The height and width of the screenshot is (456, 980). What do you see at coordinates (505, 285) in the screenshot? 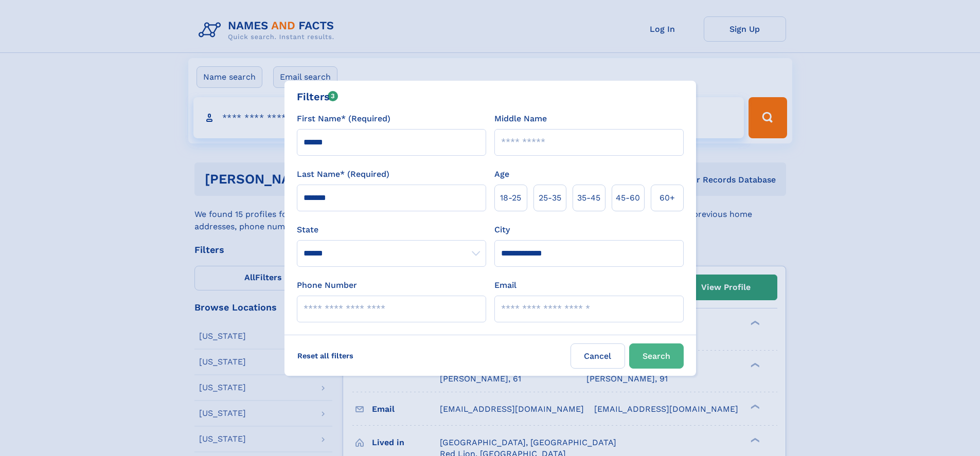
I see `label: Email` at bounding box center [505, 285].